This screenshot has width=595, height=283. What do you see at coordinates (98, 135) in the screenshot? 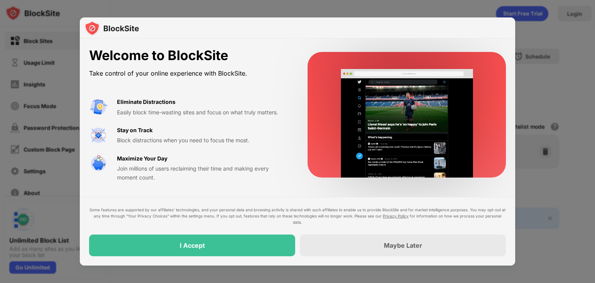
I see `img: value-focus.svg` at bounding box center [98, 135].